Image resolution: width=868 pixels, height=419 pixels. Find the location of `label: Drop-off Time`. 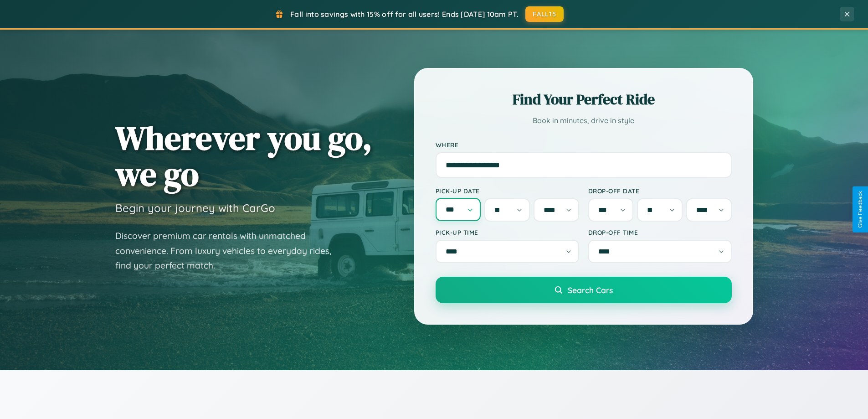

label: Drop-off Time is located at coordinates (660, 232).